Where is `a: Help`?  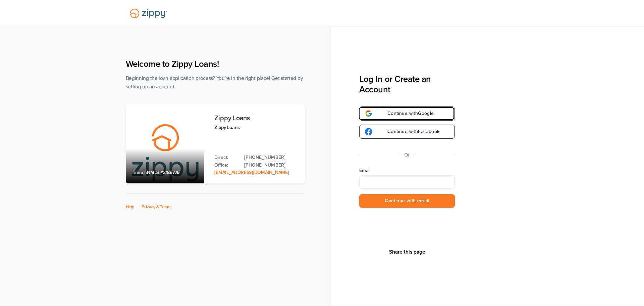
a: Help is located at coordinates (130, 207).